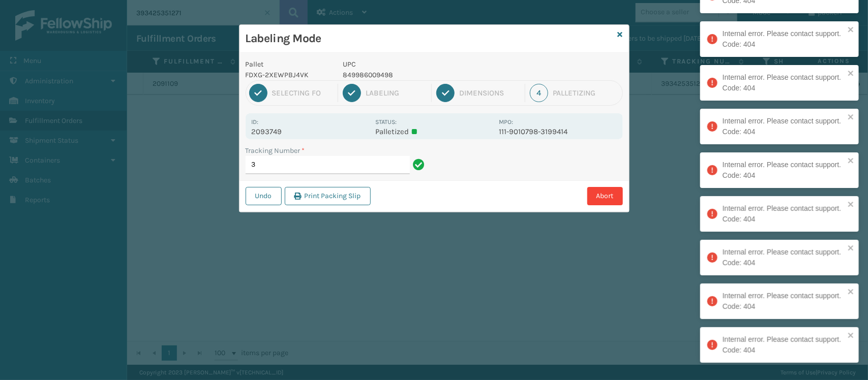 Image resolution: width=868 pixels, height=380 pixels. I want to click on p: Palletized, so click(434, 132).